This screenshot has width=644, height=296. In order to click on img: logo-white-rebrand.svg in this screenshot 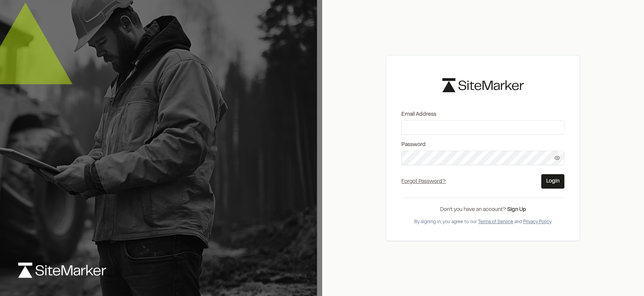, I will do `click(62, 270)`.